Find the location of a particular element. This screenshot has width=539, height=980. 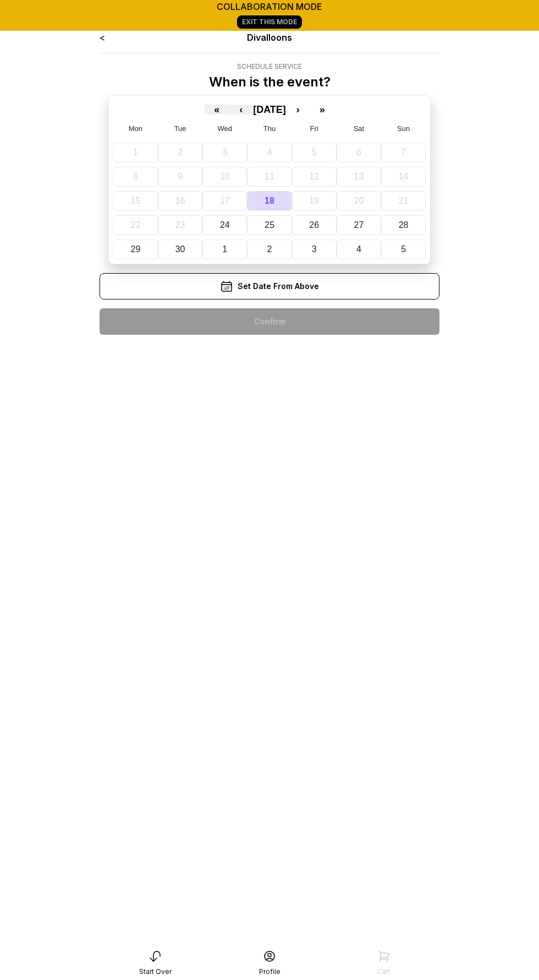

abbr: September 3, 2025 is located at coordinates (225, 152).